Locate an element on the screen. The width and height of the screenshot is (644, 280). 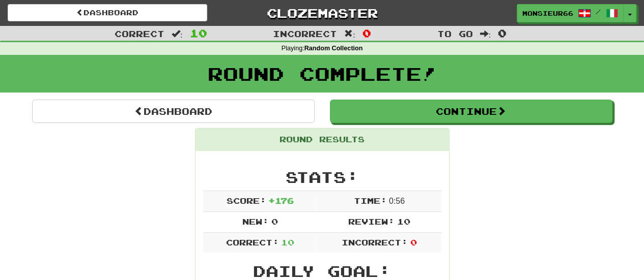
span: New: is located at coordinates (256, 221).